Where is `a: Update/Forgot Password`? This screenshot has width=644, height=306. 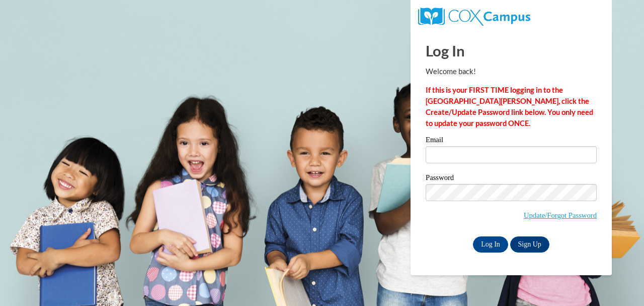
a: Update/Forgot Password is located at coordinates (560, 215).